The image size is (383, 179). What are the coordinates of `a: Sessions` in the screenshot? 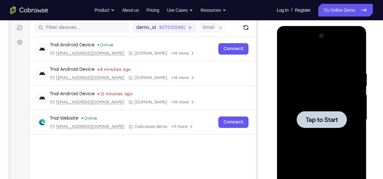 It's located at (10, 24).